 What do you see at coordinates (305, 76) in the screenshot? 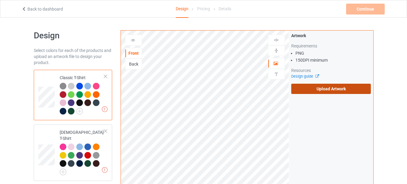
I see `a: Design guide` at bounding box center [305, 76].